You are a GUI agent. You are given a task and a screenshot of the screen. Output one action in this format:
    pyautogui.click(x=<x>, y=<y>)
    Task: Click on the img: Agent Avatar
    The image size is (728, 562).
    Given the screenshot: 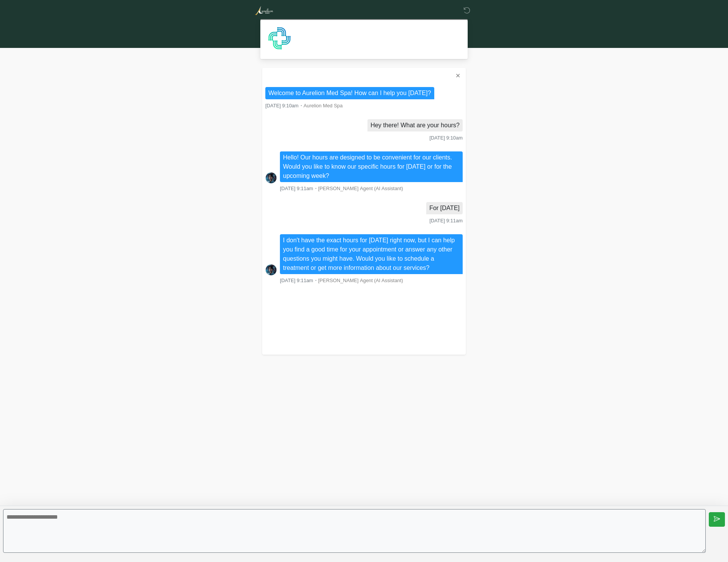 What is the action you would take?
    pyautogui.click(x=279, y=38)
    